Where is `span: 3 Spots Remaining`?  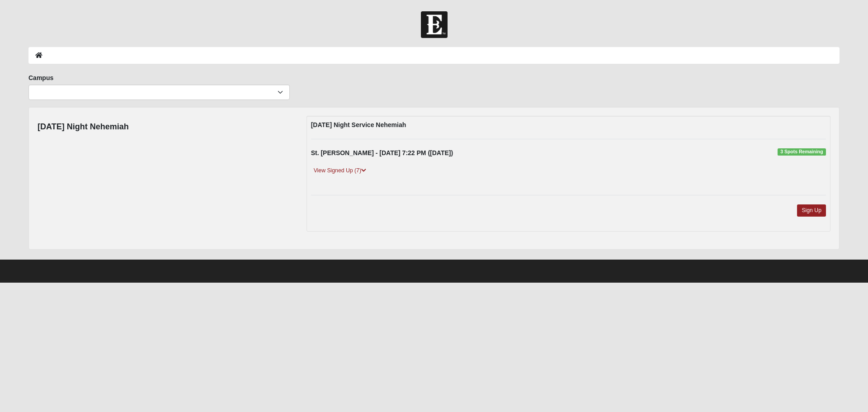
span: 3 Spots Remaining is located at coordinates (802, 152).